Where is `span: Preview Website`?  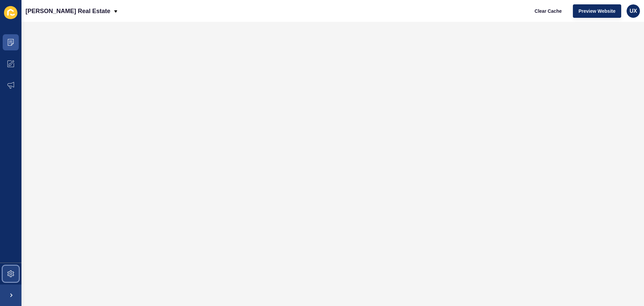 span: Preview Website is located at coordinates (597, 11).